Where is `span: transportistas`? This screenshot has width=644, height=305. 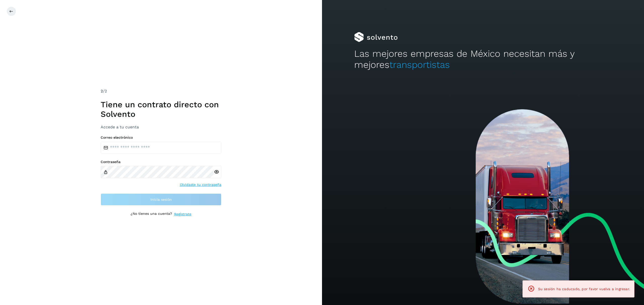
span: transportistas is located at coordinates (419, 64).